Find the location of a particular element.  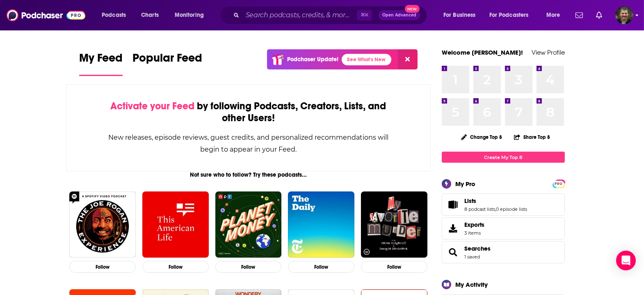

img: This American Life is located at coordinates (176, 224).